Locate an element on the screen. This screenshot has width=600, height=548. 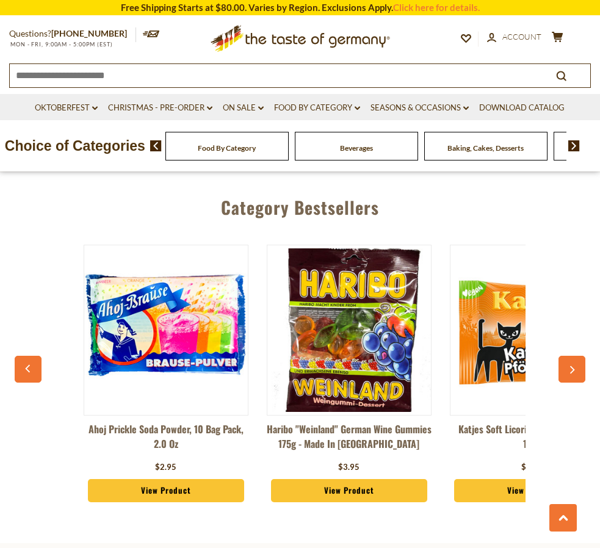
a: Christmas - PRE-ORDER is located at coordinates (160, 108).